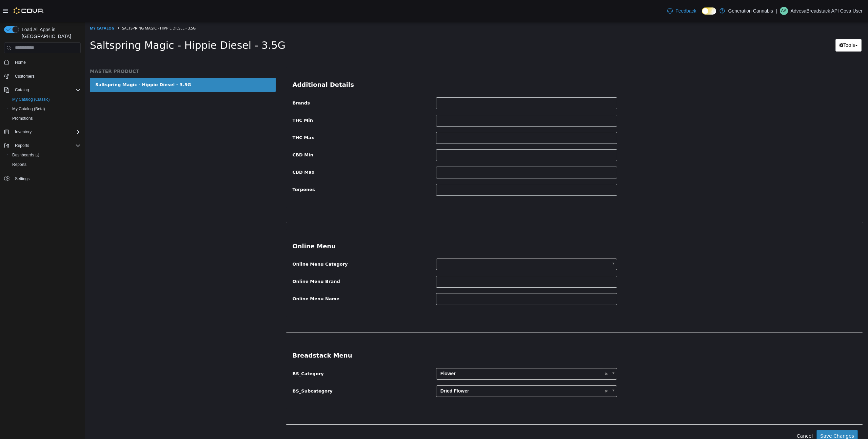 The width and height of the screenshot is (868, 439). I want to click on span: Online Menu Name, so click(231, 277).